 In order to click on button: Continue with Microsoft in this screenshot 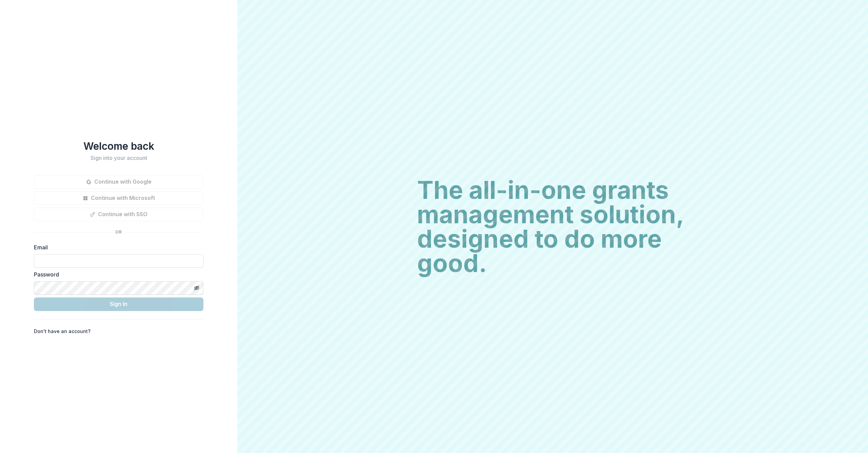, I will do `click(118, 198)`.